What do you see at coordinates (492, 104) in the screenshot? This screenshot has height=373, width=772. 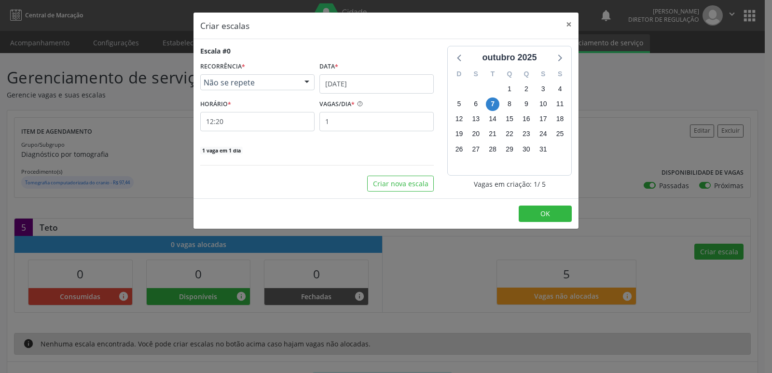 I see `span: terça-feira, 7 de outubro de 2025` at bounding box center [492, 104].